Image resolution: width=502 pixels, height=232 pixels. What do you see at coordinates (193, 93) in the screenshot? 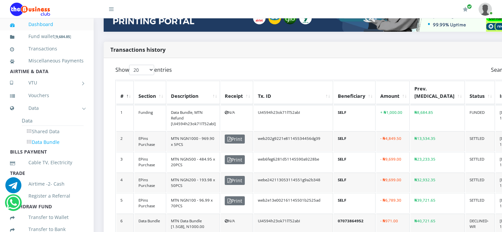
I see `th: Description: activate to sort column ascending` at bounding box center [193, 93].